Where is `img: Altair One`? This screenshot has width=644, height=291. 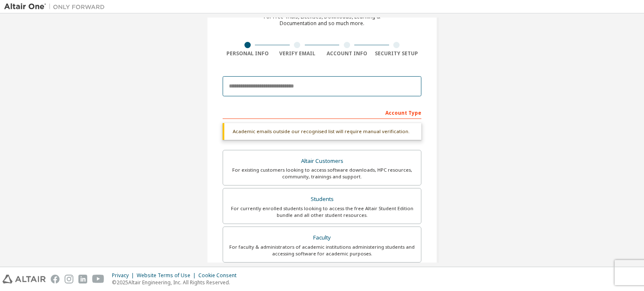
img: Altair One is located at coordinates (57, 7).